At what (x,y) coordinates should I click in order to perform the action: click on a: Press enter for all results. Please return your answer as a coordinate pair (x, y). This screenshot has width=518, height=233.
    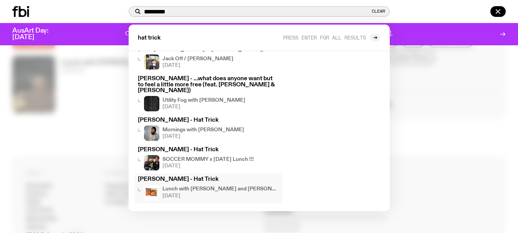
    Looking at the image, I should click on (332, 38).